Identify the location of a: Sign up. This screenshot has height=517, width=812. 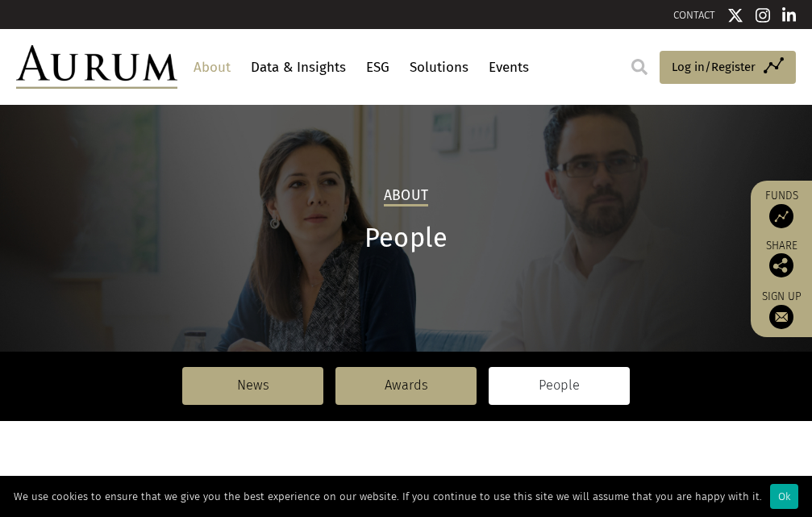
(782, 309).